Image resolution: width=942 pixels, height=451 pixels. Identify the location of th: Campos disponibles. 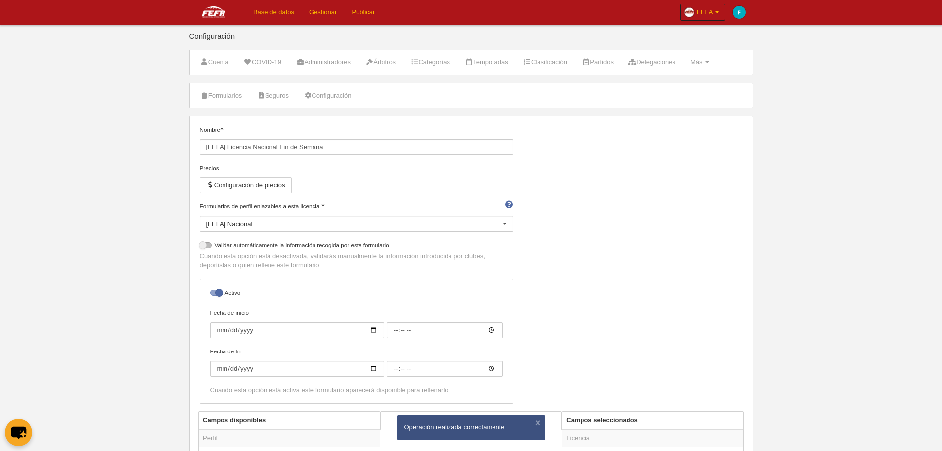
(289, 420).